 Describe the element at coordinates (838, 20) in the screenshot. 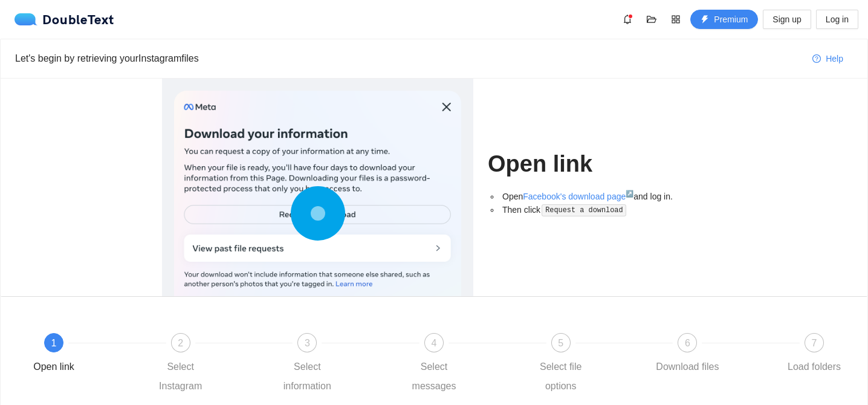

I see `button: Log in` at that location.